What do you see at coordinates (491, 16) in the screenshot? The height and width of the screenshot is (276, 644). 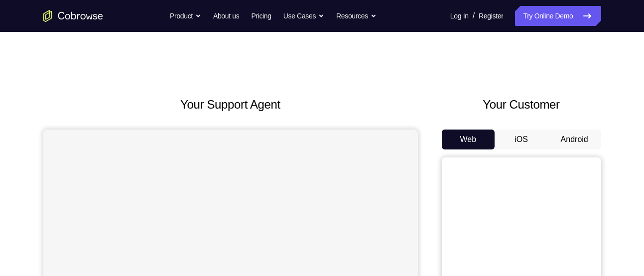 I see `a: Register` at bounding box center [491, 16].